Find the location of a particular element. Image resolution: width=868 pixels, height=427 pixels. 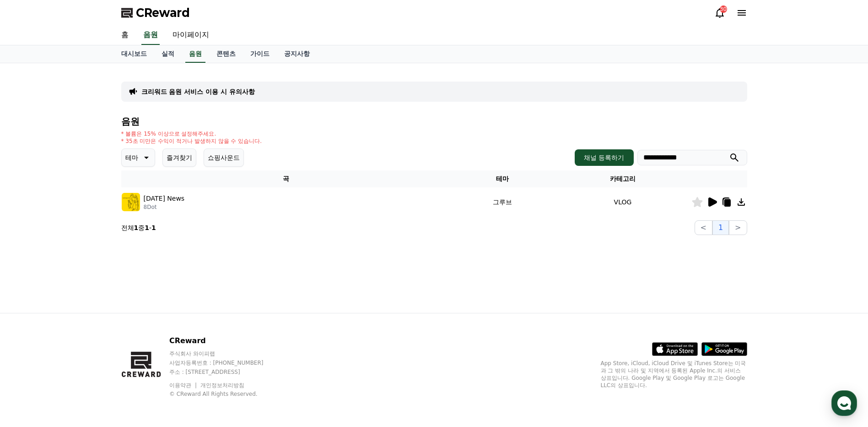

button: 즐겨찾기 is located at coordinates (179, 157).